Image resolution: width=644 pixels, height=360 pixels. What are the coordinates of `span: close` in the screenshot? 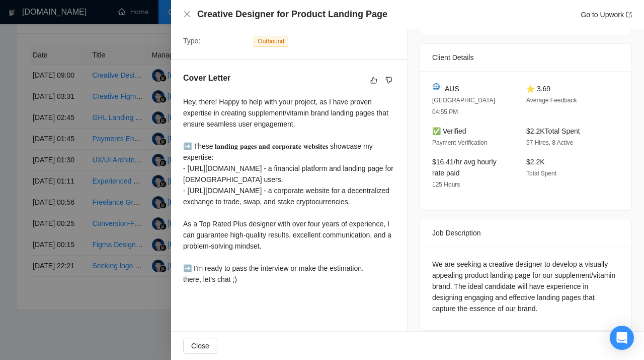 It's located at (187, 14).